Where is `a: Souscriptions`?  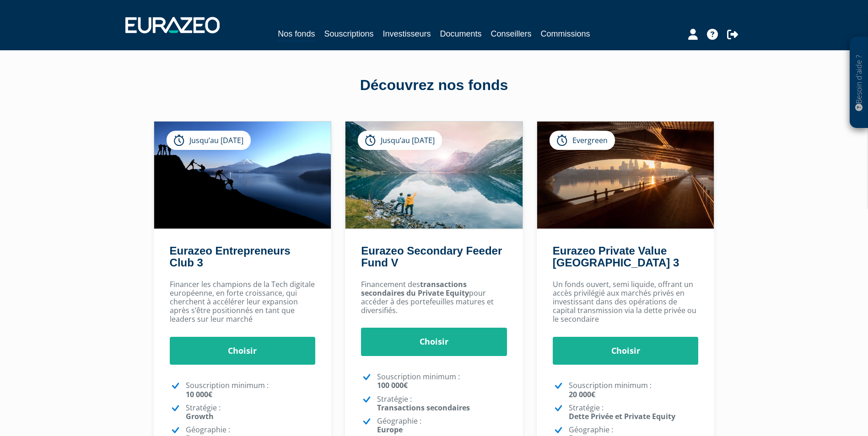
a: Souscriptions is located at coordinates (349, 34).